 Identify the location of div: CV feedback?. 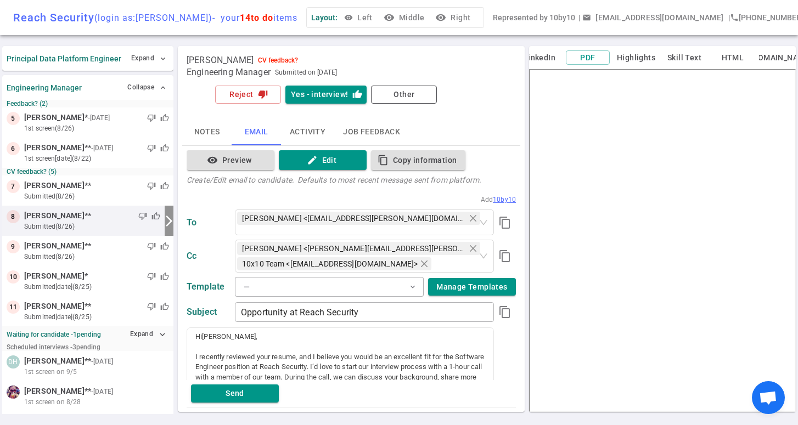
(278, 60).